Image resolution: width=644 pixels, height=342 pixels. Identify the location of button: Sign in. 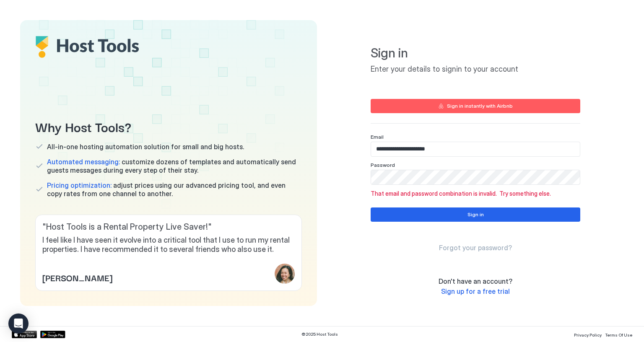
(475, 215).